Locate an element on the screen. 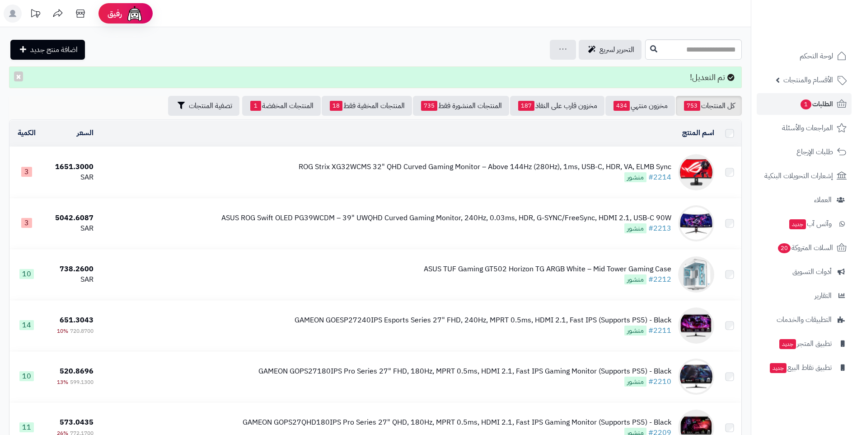 The image size is (857, 435). div: GAMEON GOPS27QHD180IPS Pro Series 27" QHD, 180Hz, MPRT 0.5ms, HDMI 2.1, Fast IPS Gaming Monitor (... is located at coordinates (457, 422).